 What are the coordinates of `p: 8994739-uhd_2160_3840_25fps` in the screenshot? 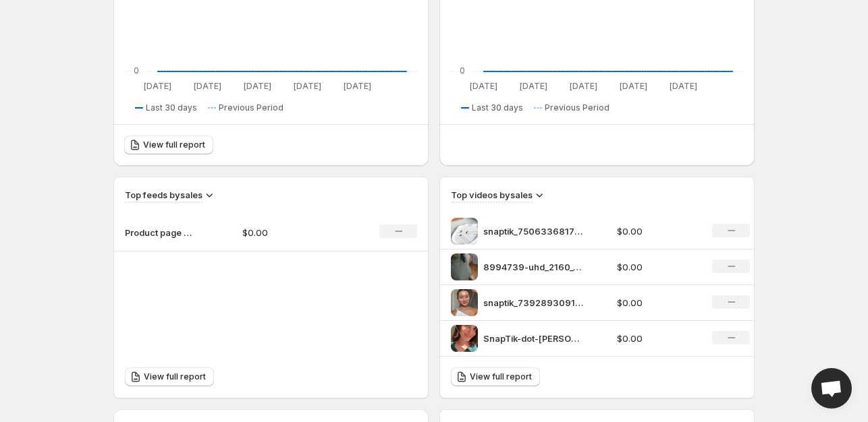 It's located at (534, 267).